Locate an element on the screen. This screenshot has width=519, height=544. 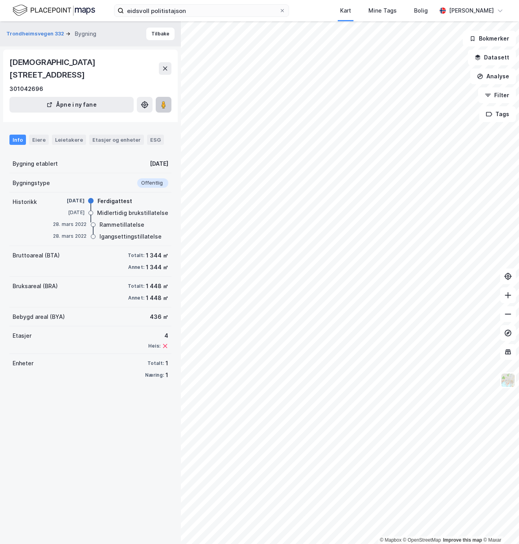
div: Bygningstype is located at coordinates (31, 183).